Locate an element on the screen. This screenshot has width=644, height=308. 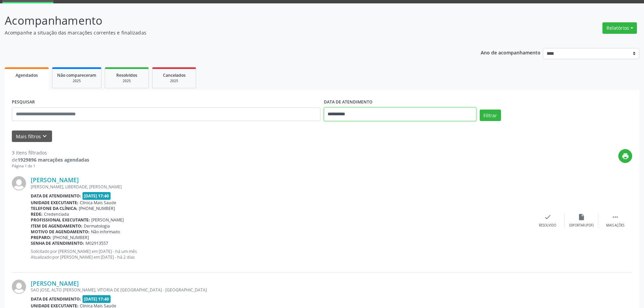
b: Telefone da clínica: is located at coordinates (54, 209).